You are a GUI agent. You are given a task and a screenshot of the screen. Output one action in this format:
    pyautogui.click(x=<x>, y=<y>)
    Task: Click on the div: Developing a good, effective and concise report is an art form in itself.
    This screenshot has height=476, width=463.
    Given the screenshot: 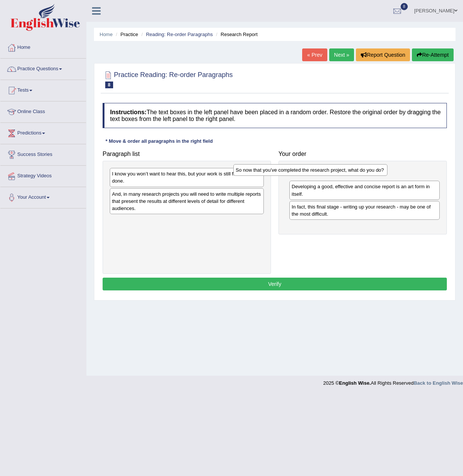 What is the action you would take?
    pyautogui.click(x=364, y=190)
    